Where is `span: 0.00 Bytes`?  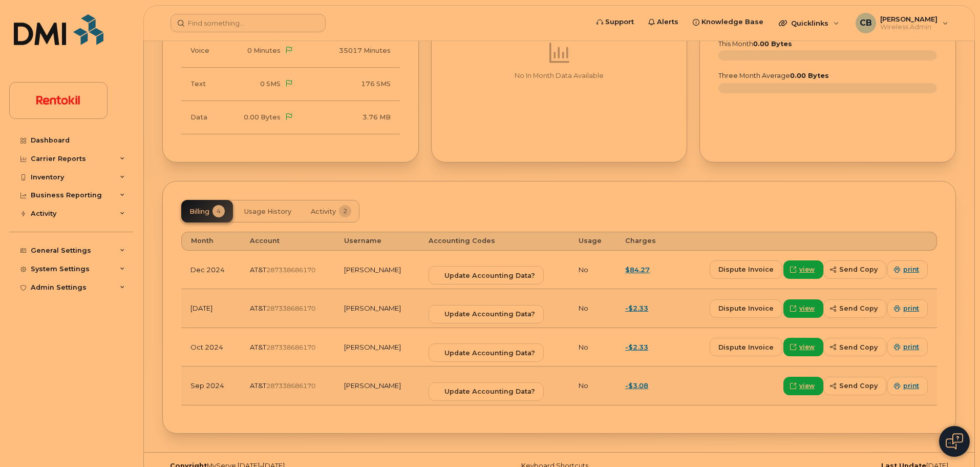 span: 0.00 Bytes is located at coordinates (262, 117).